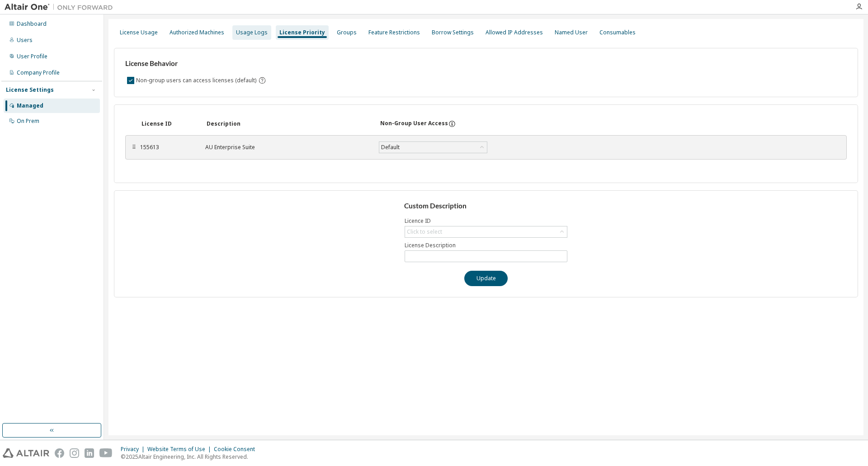 The image size is (868, 466). Describe the element at coordinates (61, 7) in the screenshot. I see `img: Altair One` at that location.